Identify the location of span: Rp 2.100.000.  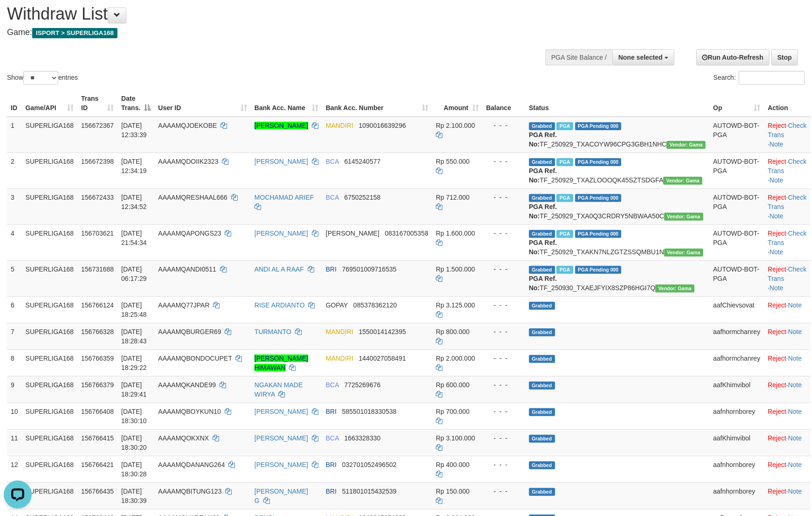
(455, 126).